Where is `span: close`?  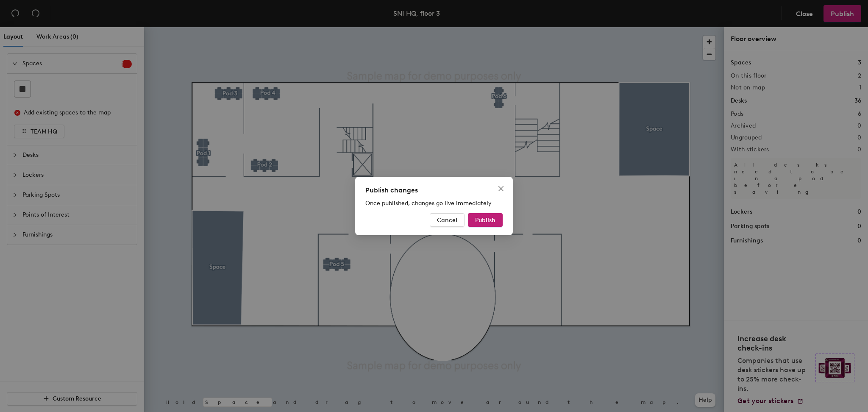 span: close is located at coordinates (501, 189).